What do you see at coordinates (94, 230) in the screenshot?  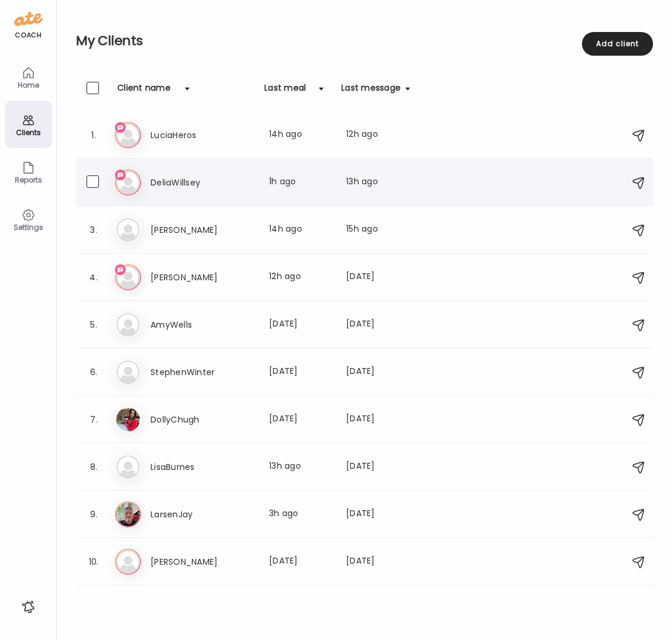 I see `div: 3.` at bounding box center [94, 230].